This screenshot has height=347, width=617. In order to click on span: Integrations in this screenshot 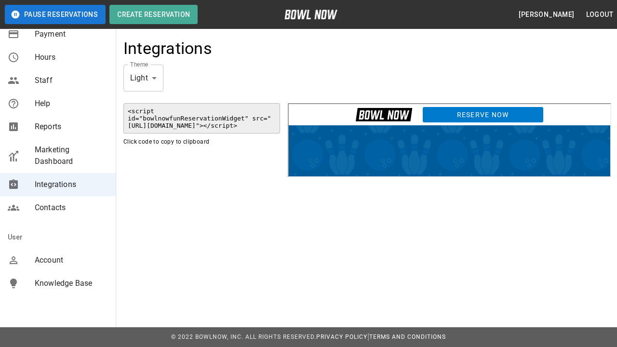, I will do `click(71, 185)`.